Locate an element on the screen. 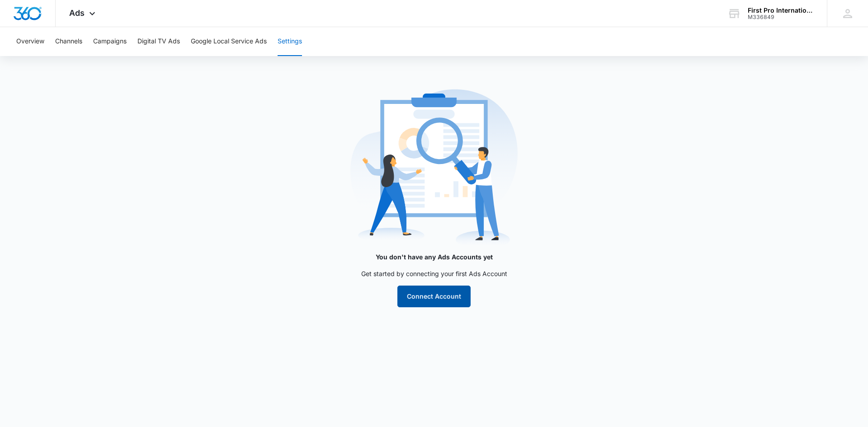 Image resolution: width=868 pixels, height=427 pixels. span: Ads is located at coordinates (77, 13).